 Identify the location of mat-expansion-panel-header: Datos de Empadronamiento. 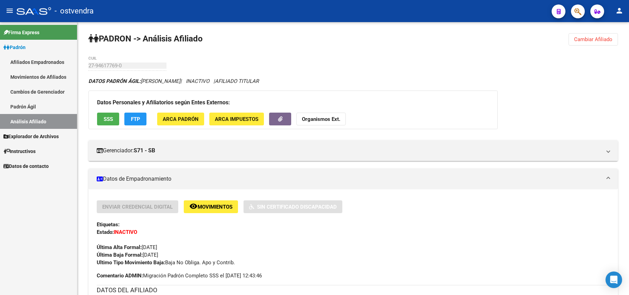
(353, 179).